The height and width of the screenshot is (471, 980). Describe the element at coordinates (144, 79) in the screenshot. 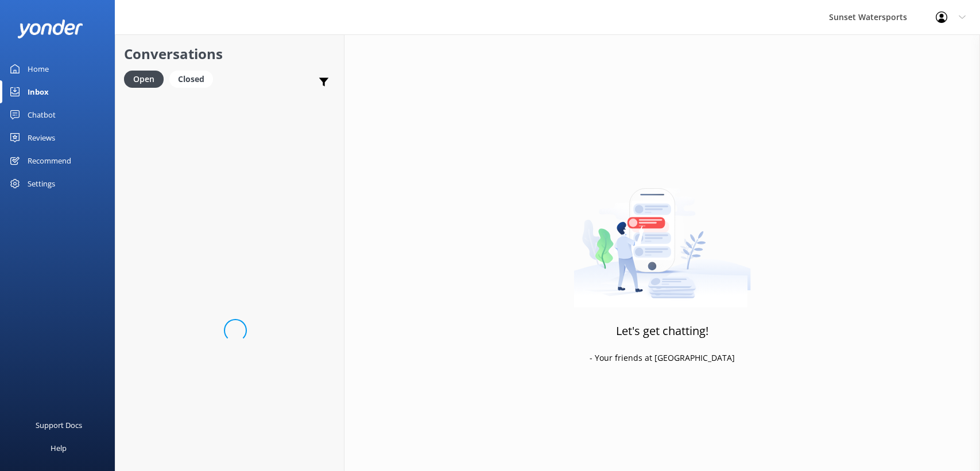

I see `div: Open` at that location.